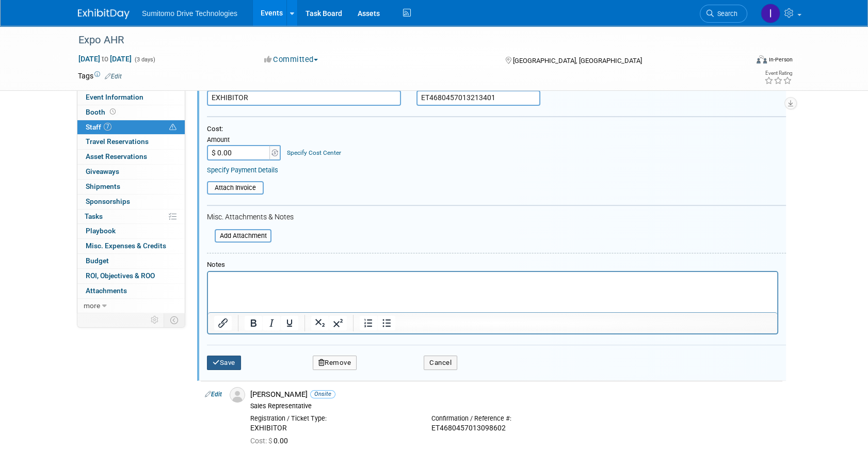 This screenshot has height=449, width=868. Describe the element at coordinates (271, 441) in the screenshot. I see `span: 0.00` at that location.